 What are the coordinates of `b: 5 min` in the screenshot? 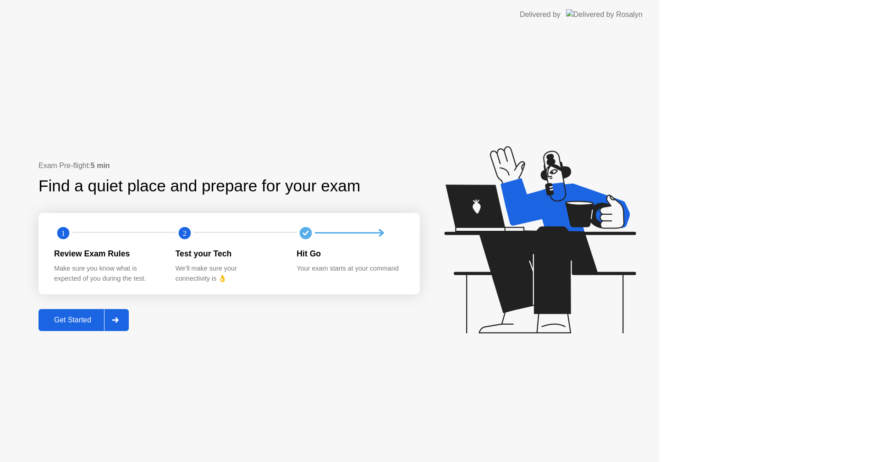 It's located at (100, 165).